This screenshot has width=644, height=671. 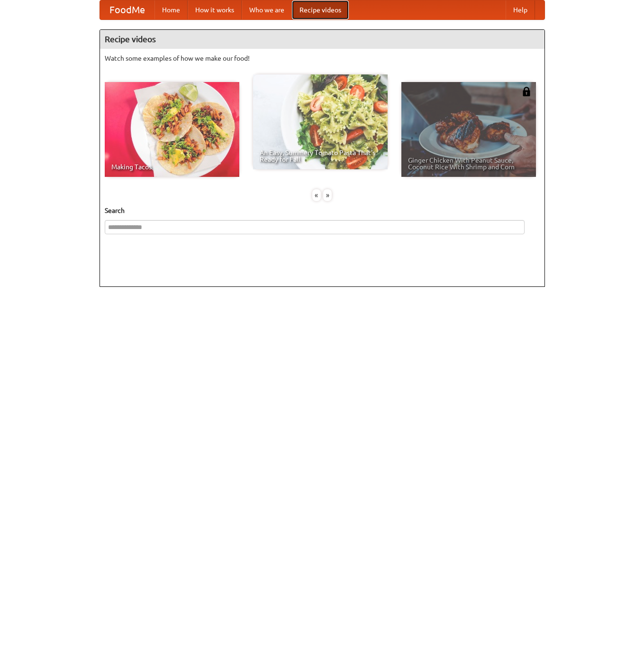 What do you see at coordinates (527, 92) in the screenshot?
I see `img: 483408.png` at bounding box center [527, 92].